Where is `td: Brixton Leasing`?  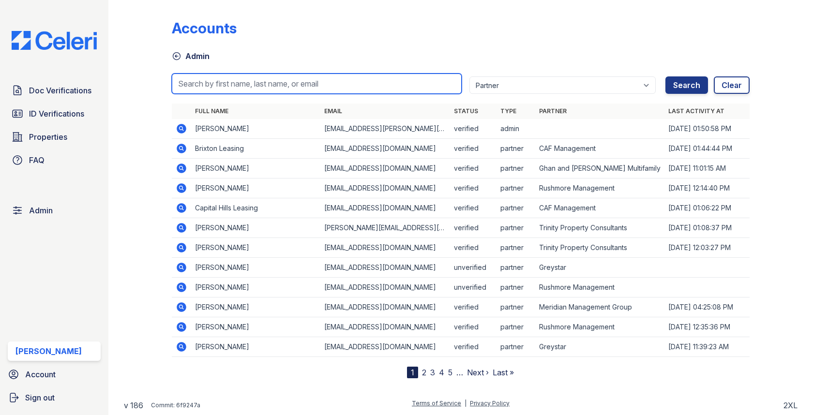 td: Brixton Leasing is located at coordinates (255, 149).